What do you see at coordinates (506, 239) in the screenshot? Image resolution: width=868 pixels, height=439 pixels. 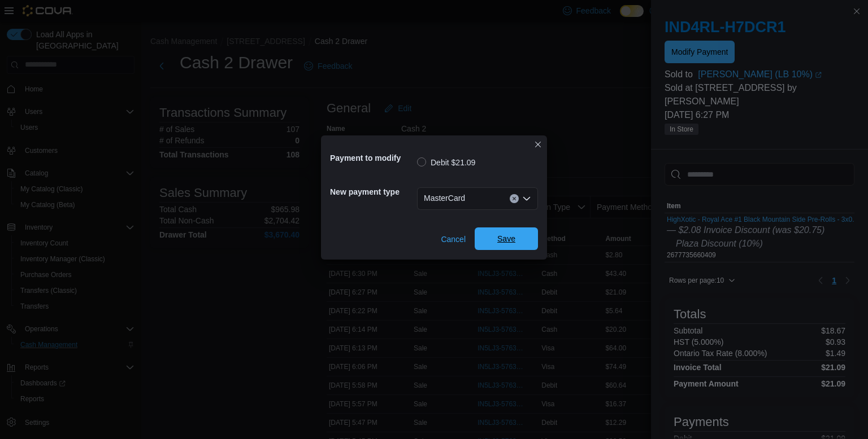 I see `span: Save` at bounding box center [506, 239].